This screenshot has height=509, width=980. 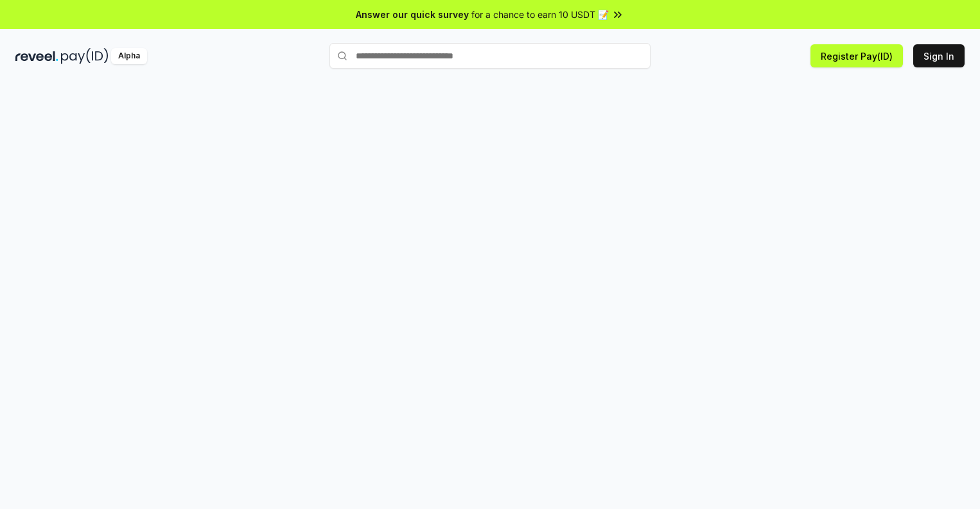 I want to click on button: Register Pay(ID), so click(x=857, y=56).